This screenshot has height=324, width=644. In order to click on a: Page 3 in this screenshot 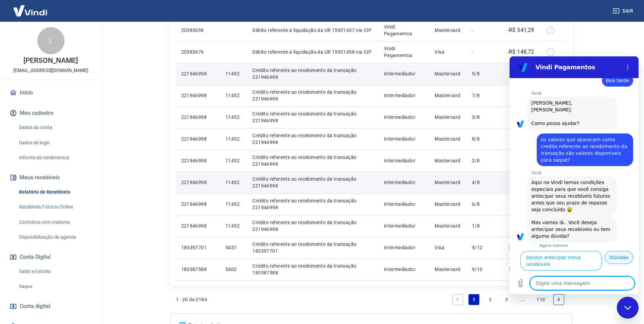, I will do `click(506, 300)`.